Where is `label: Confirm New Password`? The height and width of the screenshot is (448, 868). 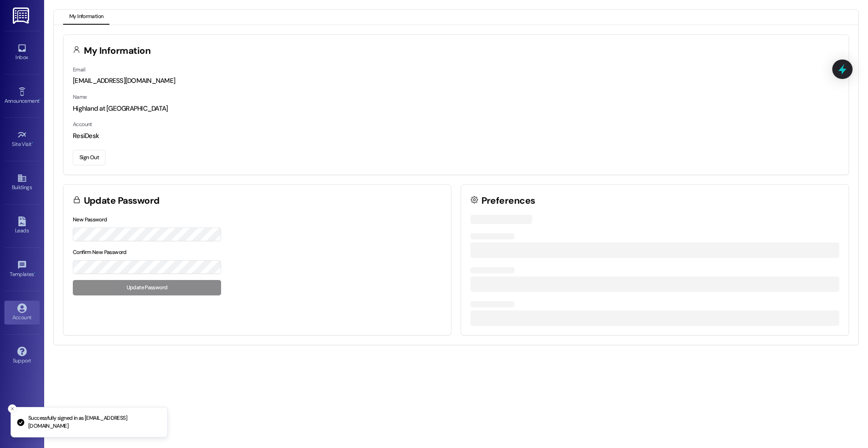 label: Confirm New Password is located at coordinates (100, 252).